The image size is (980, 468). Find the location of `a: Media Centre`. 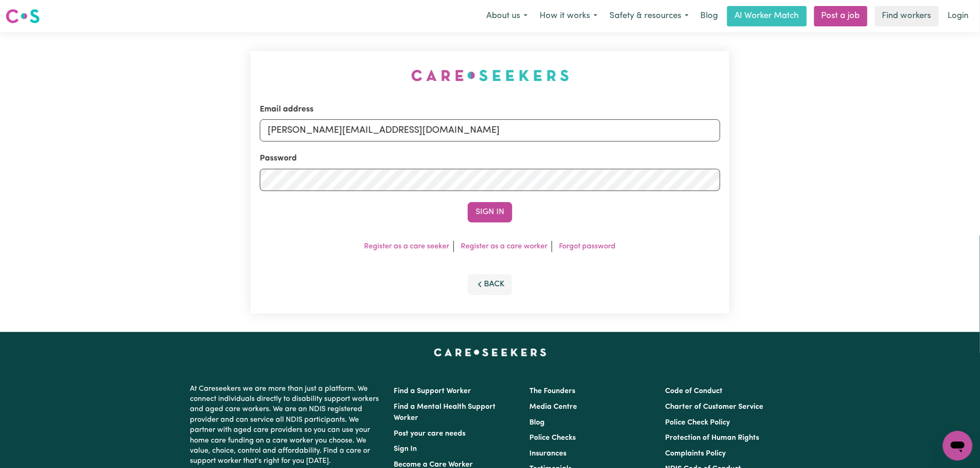

a: Media Centre is located at coordinates (553, 407).